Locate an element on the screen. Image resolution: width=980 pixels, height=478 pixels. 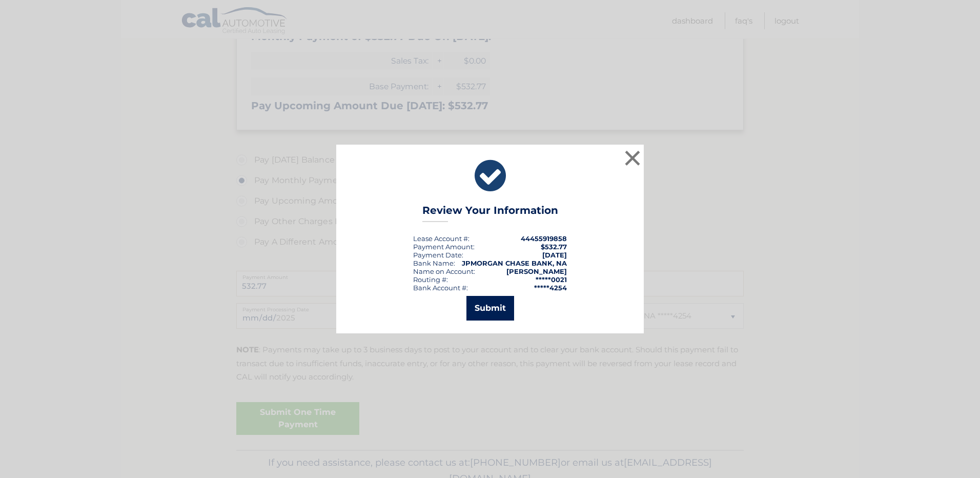
div: Bank Name: is located at coordinates (434, 263).